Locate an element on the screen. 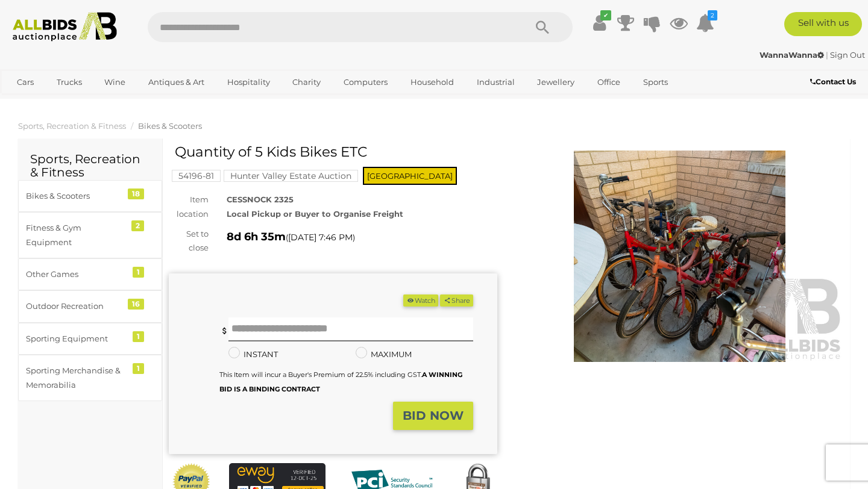 The height and width of the screenshot is (489, 868). a: Antiques & Art is located at coordinates (176, 82).